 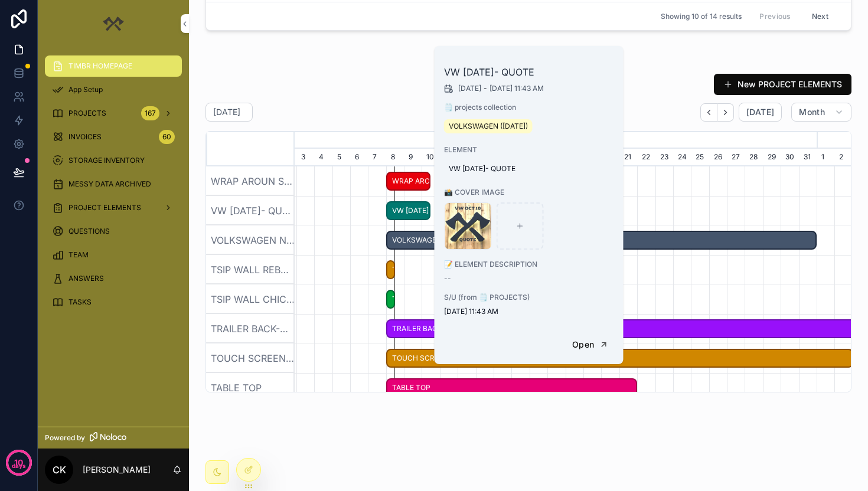 I want to click on p: days, so click(x=19, y=466).